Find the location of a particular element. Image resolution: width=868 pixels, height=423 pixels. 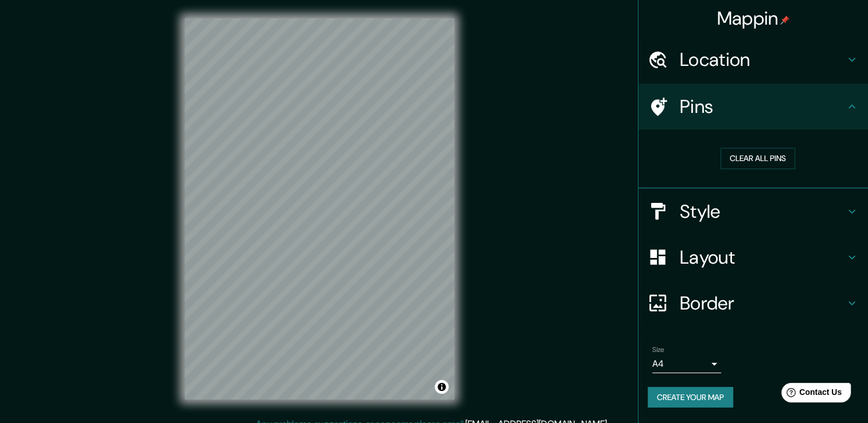

button: Clear all pins is located at coordinates (758, 158).